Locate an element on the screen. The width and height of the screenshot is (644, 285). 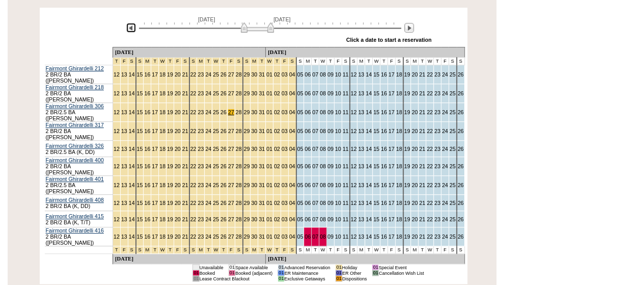
a: 08 is located at coordinates (323, 149).